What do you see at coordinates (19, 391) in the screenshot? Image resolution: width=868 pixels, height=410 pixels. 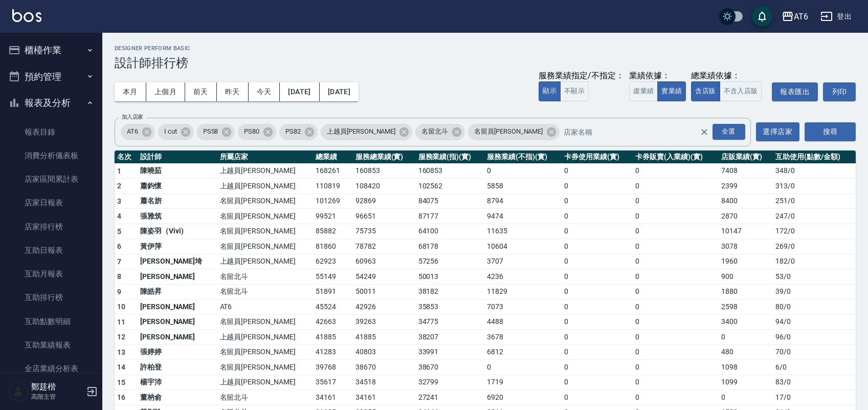 I see `img: Person` at bounding box center [19, 391].